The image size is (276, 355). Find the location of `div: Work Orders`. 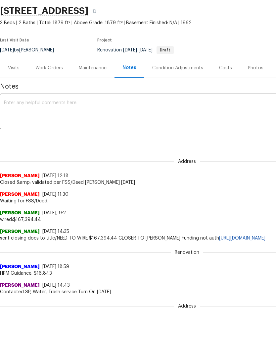

div: Work Orders is located at coordinates (49, 68).